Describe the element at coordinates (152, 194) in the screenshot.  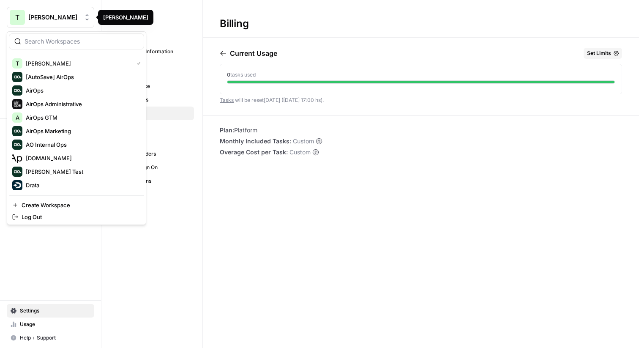
I see `a: Secrets` at that location.